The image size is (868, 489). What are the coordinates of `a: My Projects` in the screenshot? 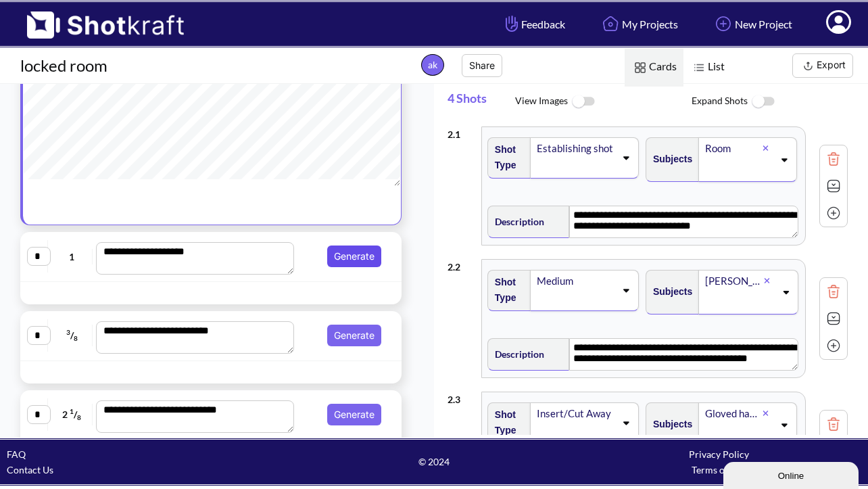 It's located at (638, 23).